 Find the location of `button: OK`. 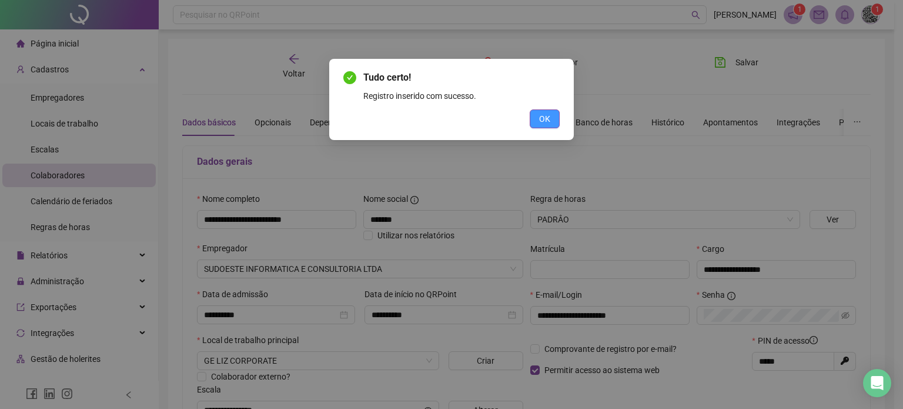

button: OK is located at coordinates (544, 119).